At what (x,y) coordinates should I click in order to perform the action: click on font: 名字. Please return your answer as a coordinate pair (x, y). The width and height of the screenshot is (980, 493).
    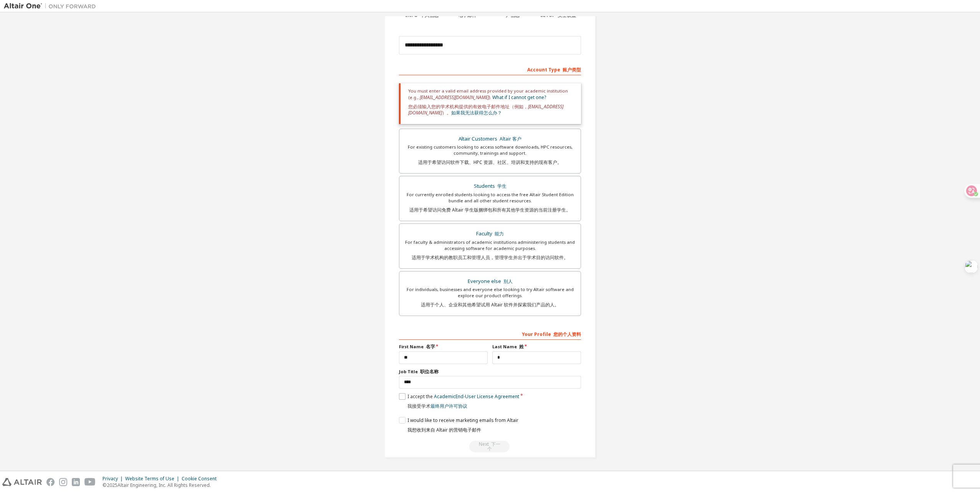
    Looking at the image, I should click on (431, 346).